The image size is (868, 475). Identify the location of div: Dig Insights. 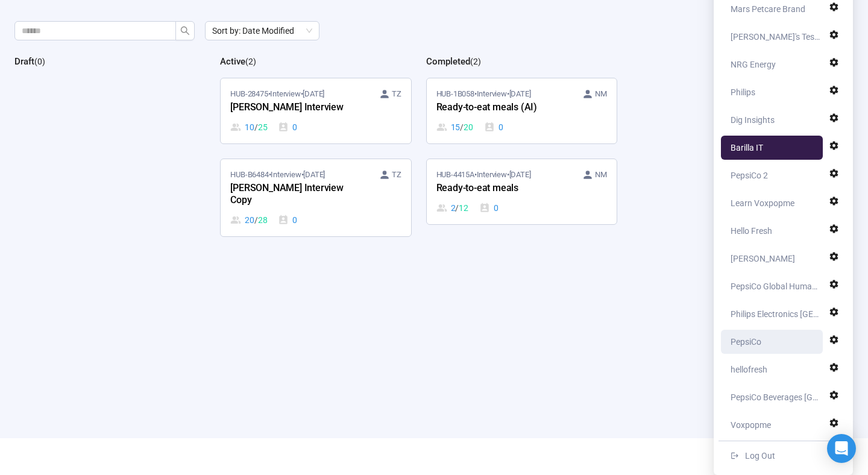
(752, 120).